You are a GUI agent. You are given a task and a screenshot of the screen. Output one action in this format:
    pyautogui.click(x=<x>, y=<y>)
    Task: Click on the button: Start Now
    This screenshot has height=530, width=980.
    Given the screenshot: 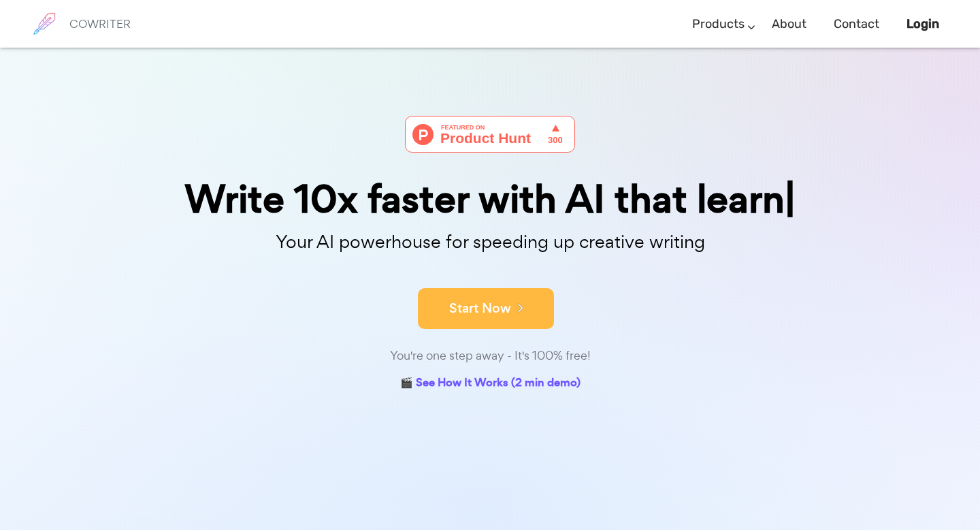 What is the action you would take?
    pyautogui.click(x=486, y=309)
    